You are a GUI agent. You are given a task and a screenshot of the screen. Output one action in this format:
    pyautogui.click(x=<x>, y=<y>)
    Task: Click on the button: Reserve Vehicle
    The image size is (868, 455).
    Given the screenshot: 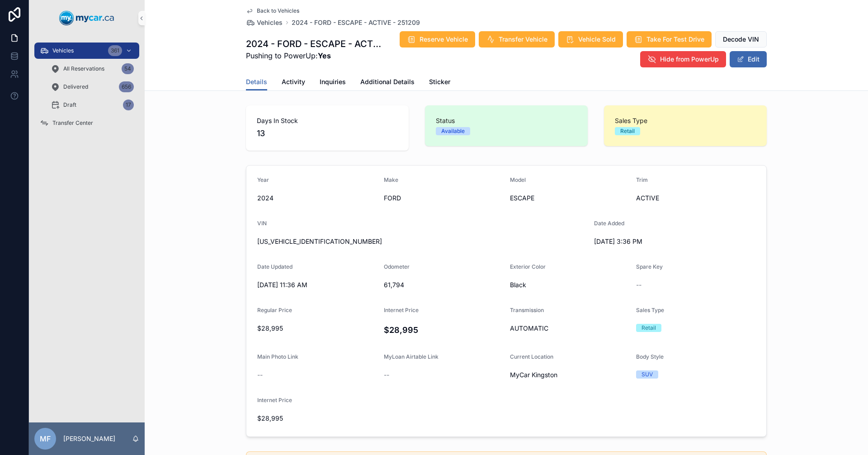 What is the action you would take?
    pyautogui.click(x=437, y=39)
    